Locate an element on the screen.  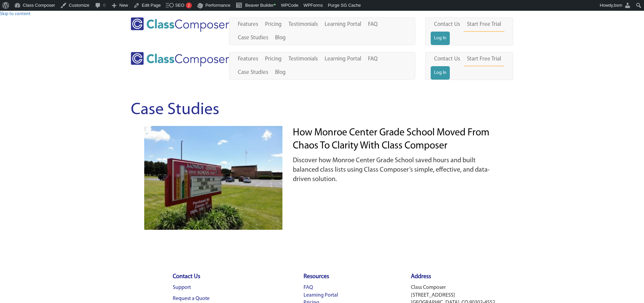
div: 2 is located at coordinates (189, 6).